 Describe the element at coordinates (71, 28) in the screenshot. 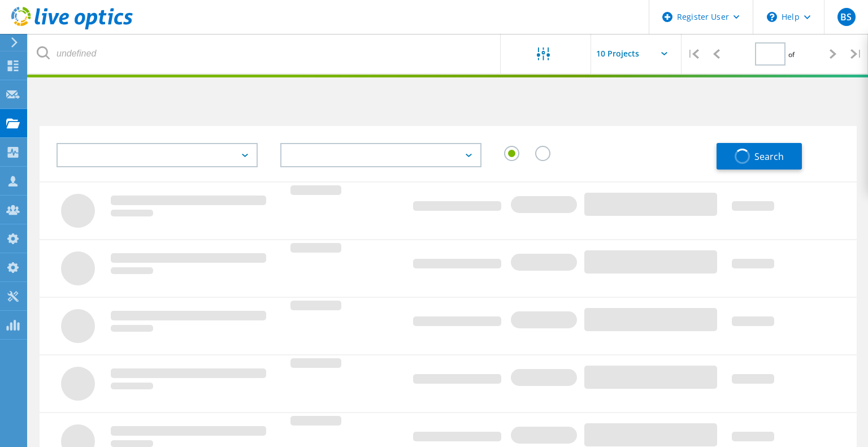

I see `a: Live Optics Dashboard` at that location.